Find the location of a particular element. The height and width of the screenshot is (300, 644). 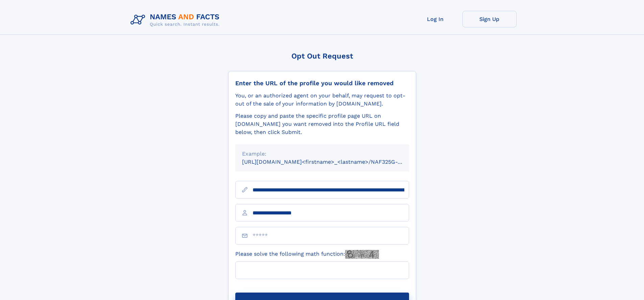

div: Opt Out Request is located at coordinates (322, 56).